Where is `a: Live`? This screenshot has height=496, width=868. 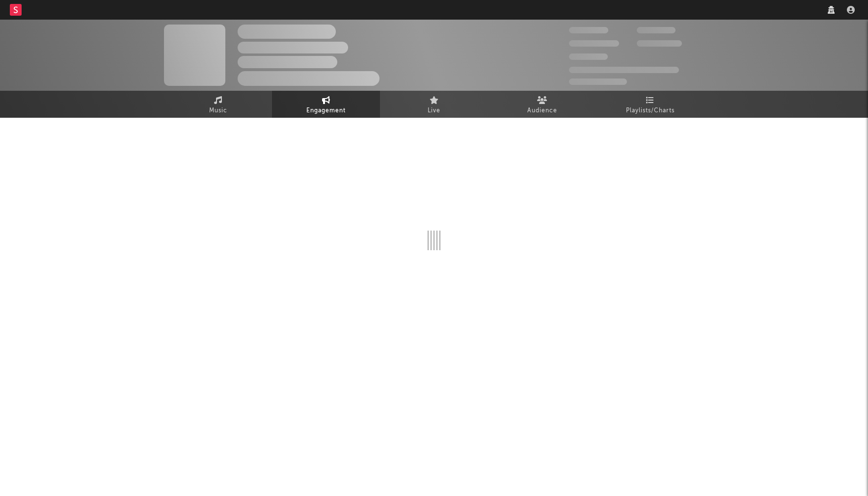
a: Live is located at coordinates (434, 104).